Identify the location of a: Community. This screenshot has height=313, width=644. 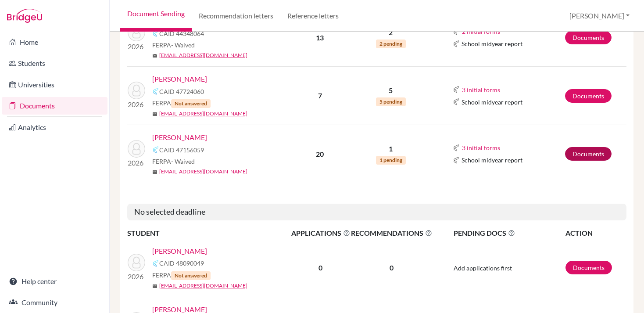
(55, 302).